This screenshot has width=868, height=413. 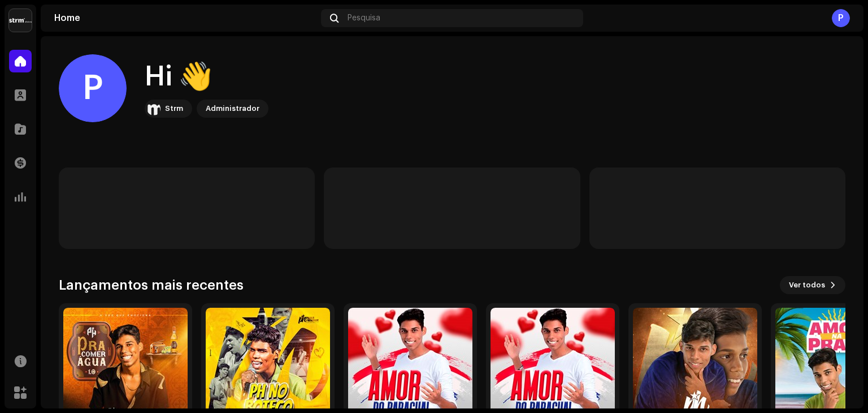 What do you see at coordinates (807, 285) in the screenshot?
I see `span: Ver todos` at bounding box center [807, 285].